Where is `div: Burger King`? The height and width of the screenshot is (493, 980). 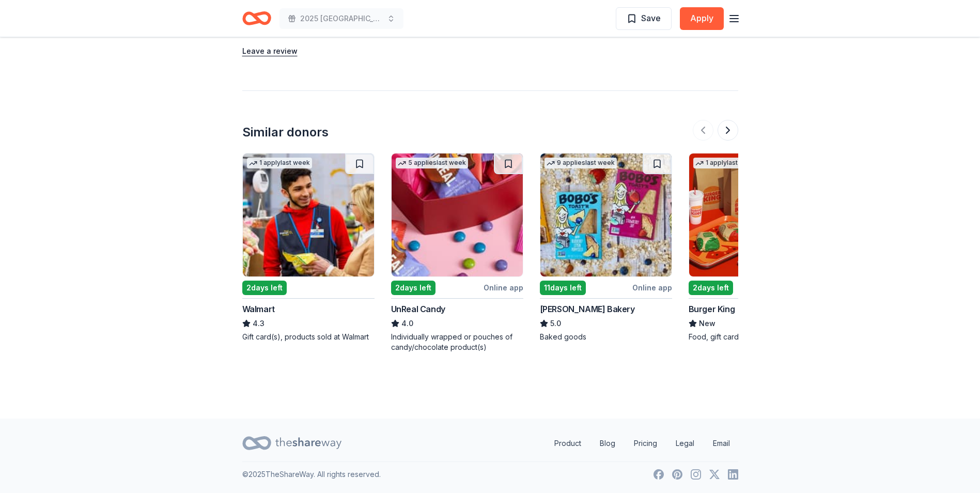
div: Burger King is located at coordinates (712, 309).